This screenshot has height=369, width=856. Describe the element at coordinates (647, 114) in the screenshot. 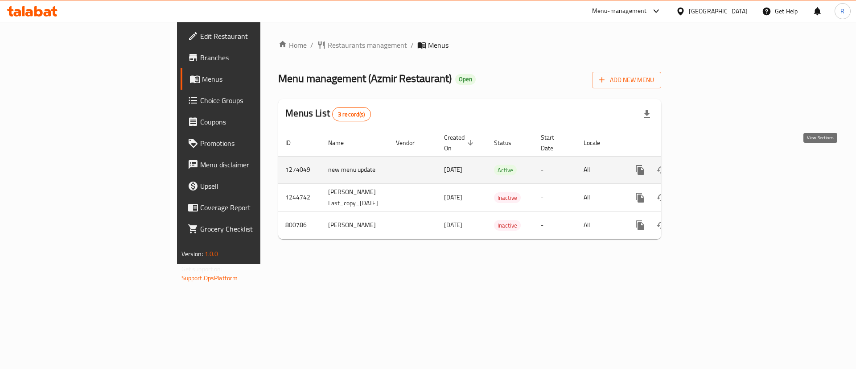

I see `div: Export file` at that location.